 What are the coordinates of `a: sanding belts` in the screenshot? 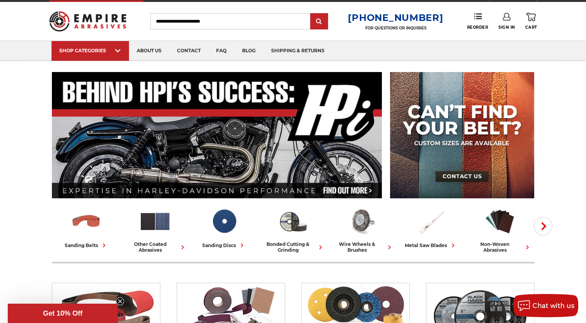 It's located at (86, 227).